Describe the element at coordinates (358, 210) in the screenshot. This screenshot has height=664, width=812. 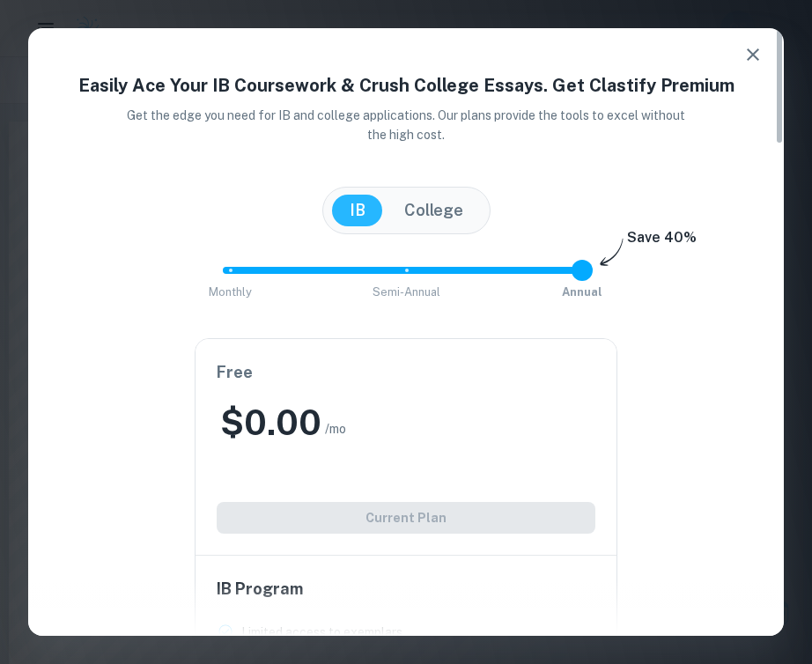
I see `button: IB` at that location.